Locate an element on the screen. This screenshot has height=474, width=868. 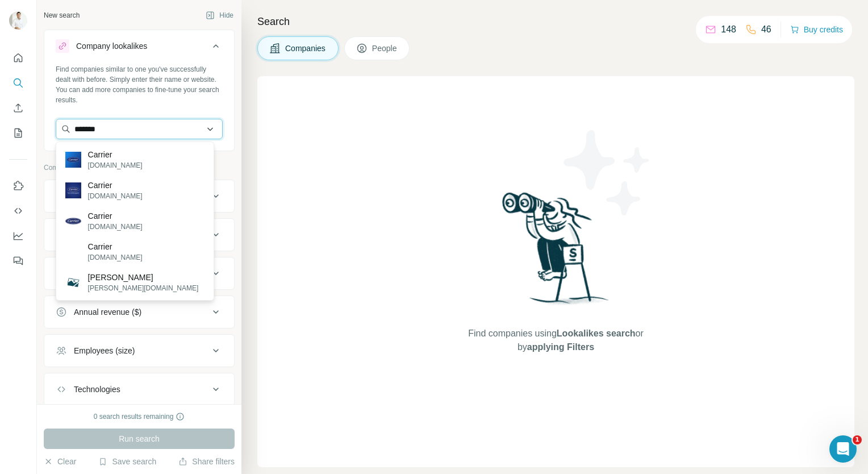
div: 0 search results remaining is located at coordinates (139, 417).